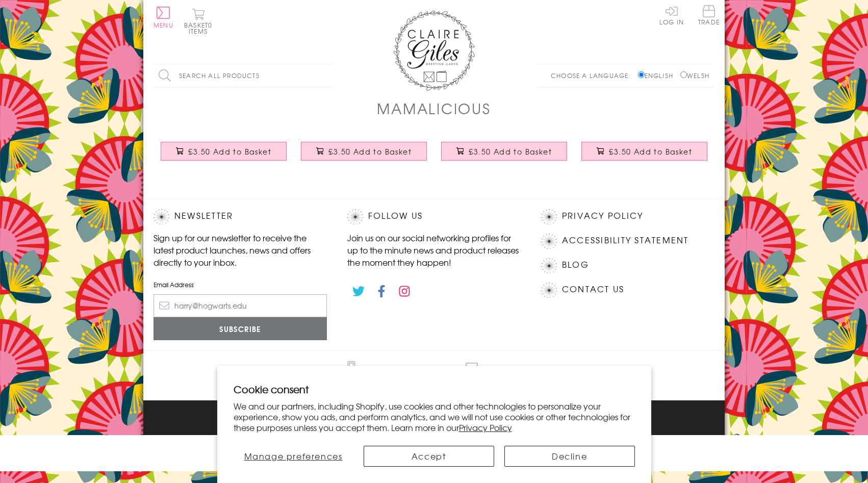 The image size is (868, 483). I want to click on span: Menu, so click(163, 25).